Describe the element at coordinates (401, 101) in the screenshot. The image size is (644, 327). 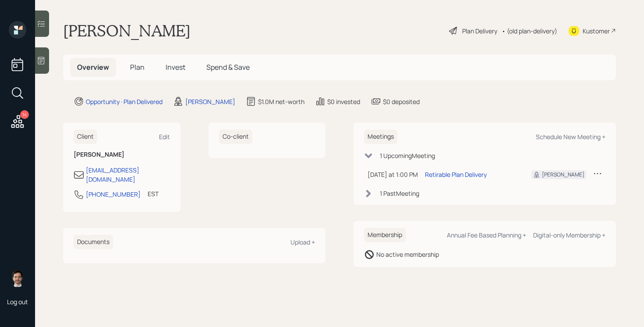
I see `div: $0 deposited` at that location.